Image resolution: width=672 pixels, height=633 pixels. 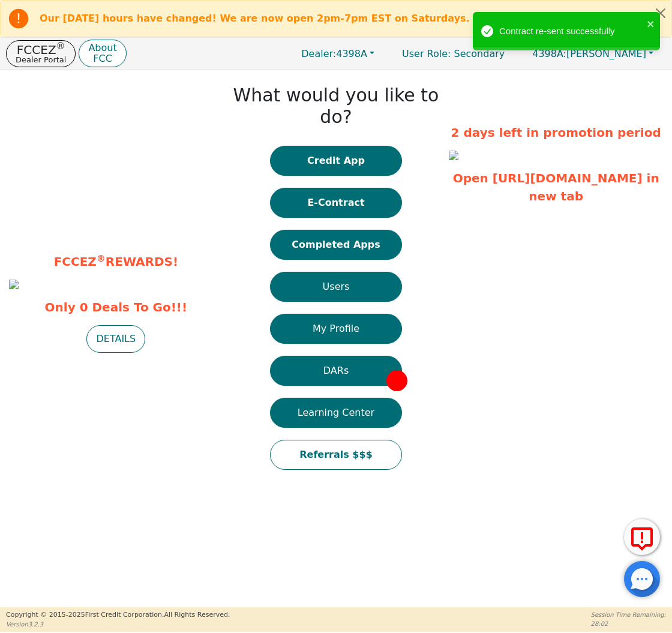 What do you see at coordinates (336, 107) in the screenshot?
I see `h1: What would you like to do?` at bounding box center [336, 107].